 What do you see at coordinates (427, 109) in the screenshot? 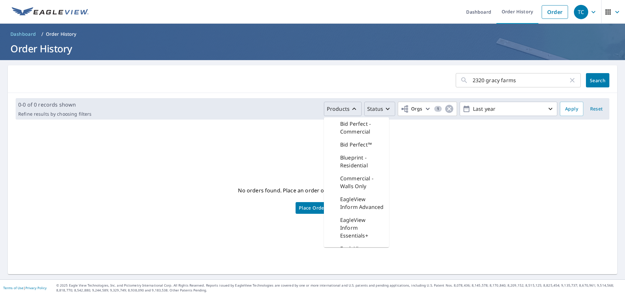
I see `button: Orgs1` at bounding box center [427, 109].